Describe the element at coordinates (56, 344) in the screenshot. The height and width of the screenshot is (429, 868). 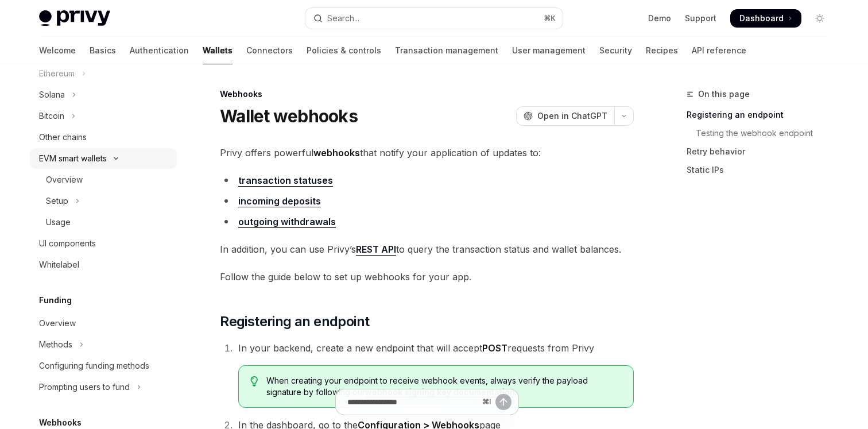
I see `div: Methods` at that location.